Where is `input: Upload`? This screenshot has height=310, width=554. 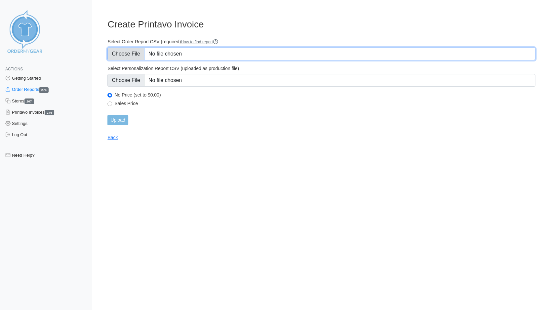 input: Upload is located at coordinates (118, 120).